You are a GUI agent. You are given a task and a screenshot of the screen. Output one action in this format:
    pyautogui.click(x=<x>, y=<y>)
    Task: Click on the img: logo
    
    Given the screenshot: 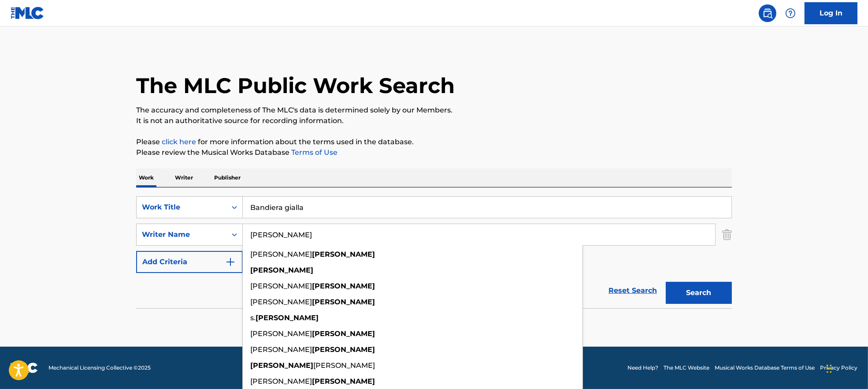 What is the action you would take?
    pyautogui.click(x=24, y=368)
    